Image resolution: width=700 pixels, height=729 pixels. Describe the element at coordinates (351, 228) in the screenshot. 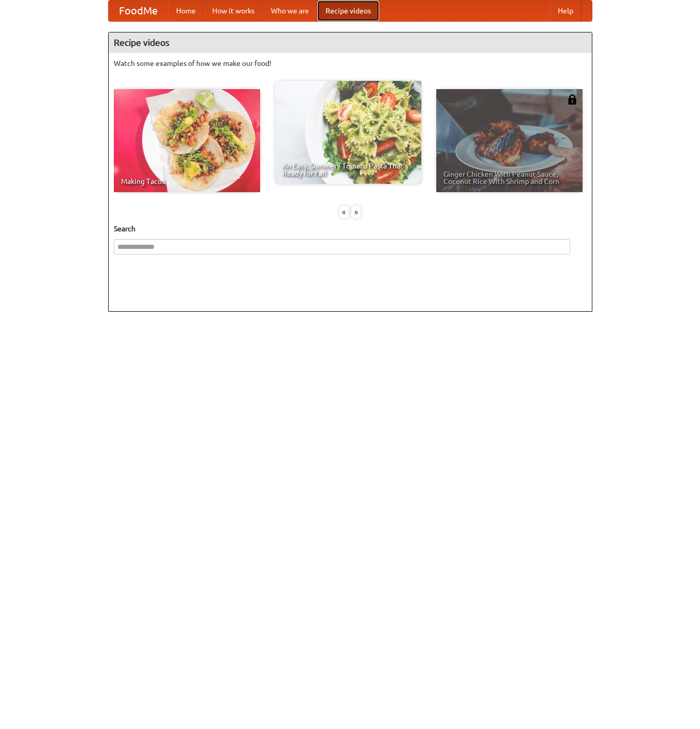

I see `h5: Search` at that location.